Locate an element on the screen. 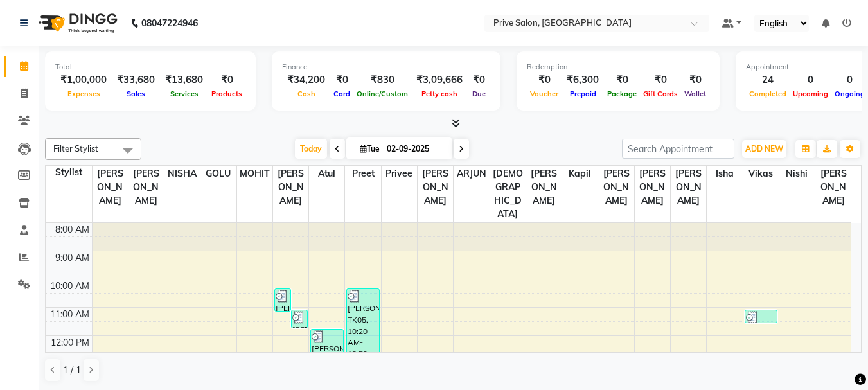  span: Preet is located at coordinates (362, 173).